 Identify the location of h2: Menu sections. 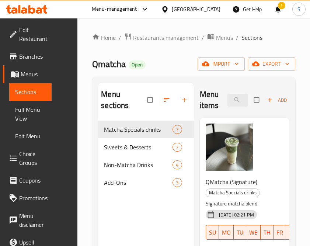
(124, 100).